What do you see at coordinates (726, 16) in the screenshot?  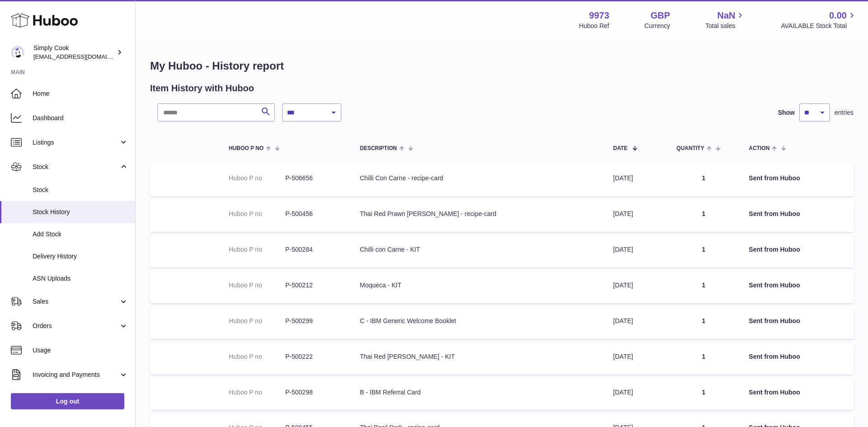 I see `span: NaN` at bounding box center [726, 16].